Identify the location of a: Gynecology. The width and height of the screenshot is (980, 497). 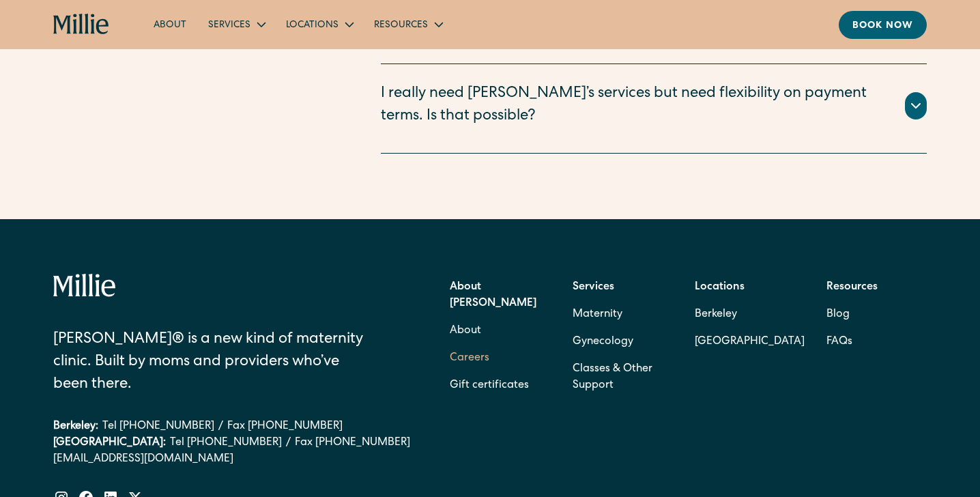
(603, 342).